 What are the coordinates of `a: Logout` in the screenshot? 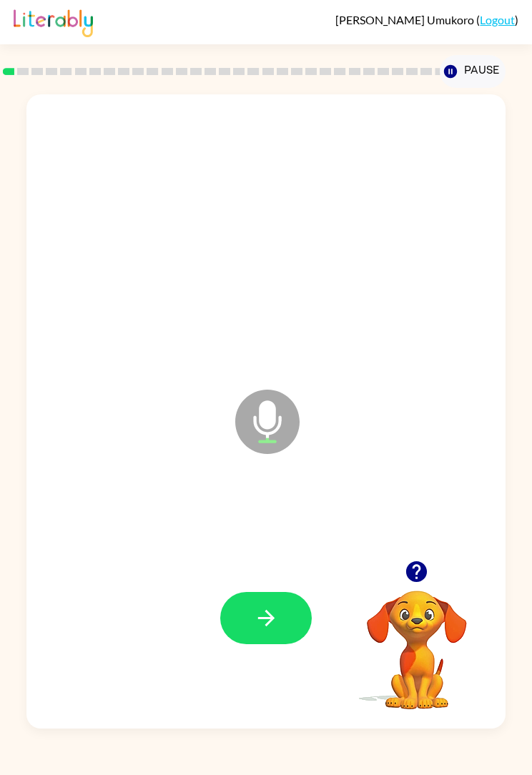 It's located at (497, 20).